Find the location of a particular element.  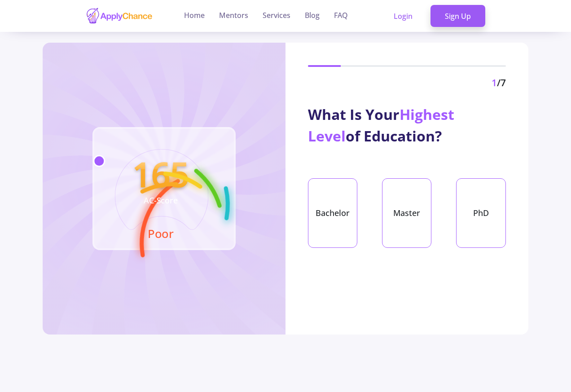

div: Bachelor is located at coordinates (333, 213).